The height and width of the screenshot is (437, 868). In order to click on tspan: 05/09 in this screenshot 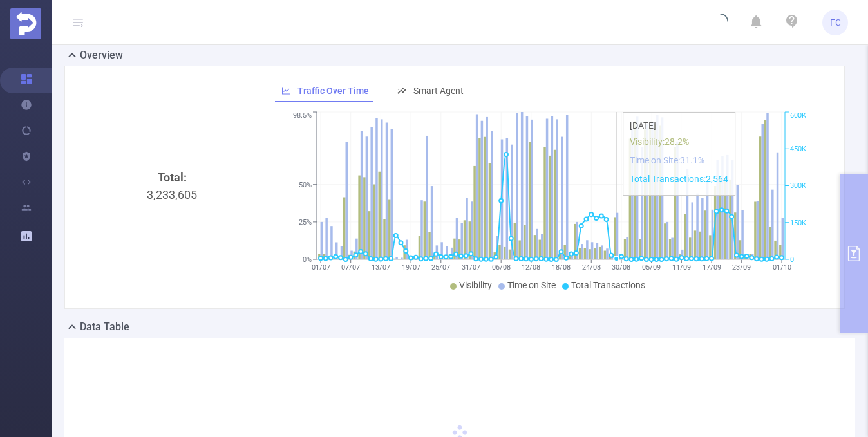, I will do `click(651, 267)`.